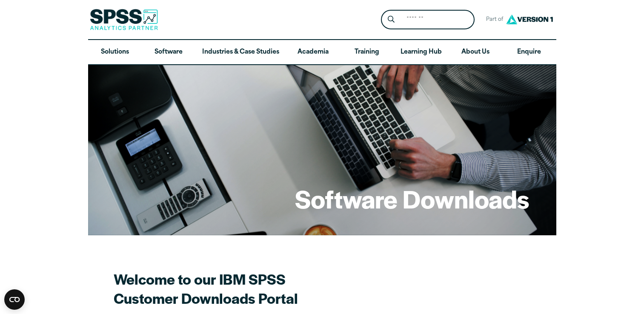 The image size is (644, 314). I want to click on form: Site Header Search Form, so click(428, 20).